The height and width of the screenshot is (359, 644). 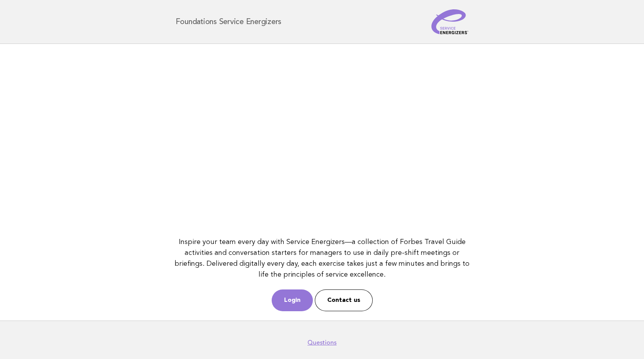 I want to click on img: Service Energizers, so click(x=450, y=22).